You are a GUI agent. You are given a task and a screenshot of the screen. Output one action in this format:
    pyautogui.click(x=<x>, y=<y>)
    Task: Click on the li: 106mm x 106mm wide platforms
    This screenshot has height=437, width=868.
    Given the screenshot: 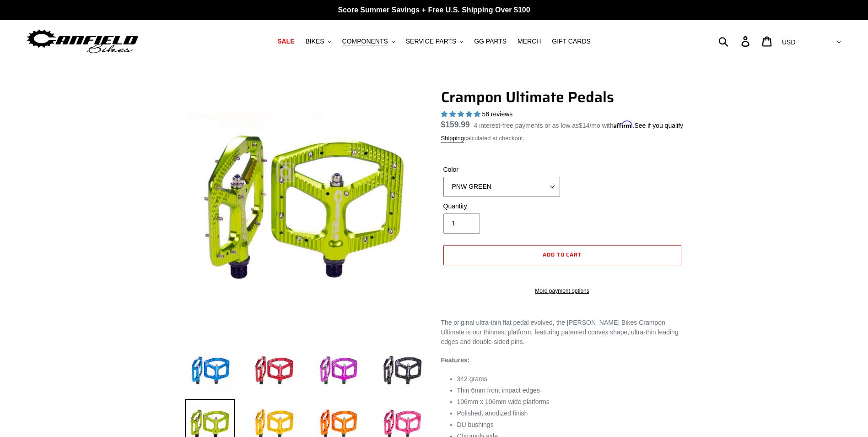 What is the action you would take?
    pyautogui.click(x=570, y=402)
    